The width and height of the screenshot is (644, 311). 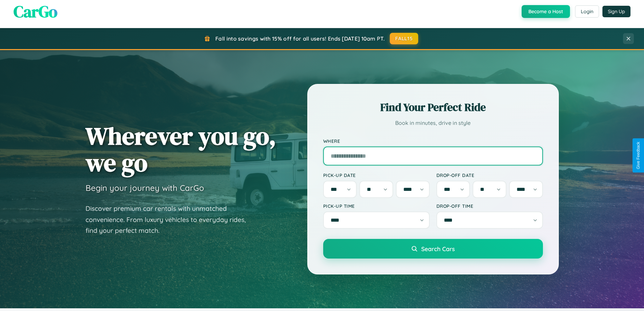 What do you see at coordinates (438, 249) in the screenshot?
I see `span: Search Cars` at bounding box center [438, 249].